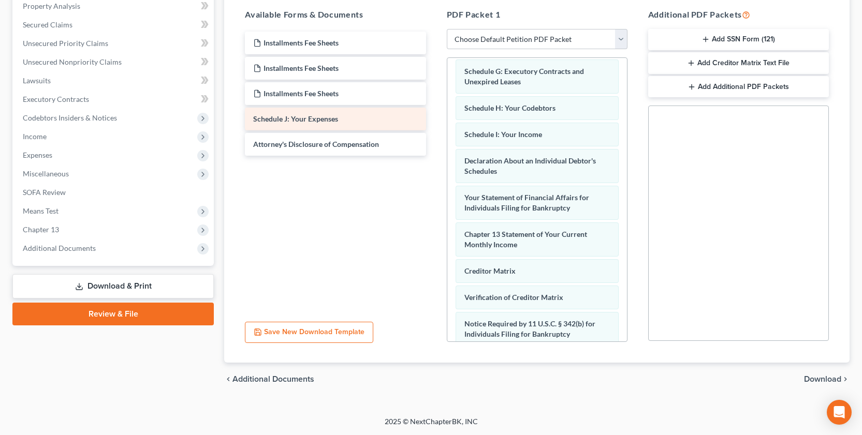  Describe the element at coordinates (530, 329) in the screenshot. I see `span: Notice Required by 11 U.S.C. § 342(b) for Individuals Filing for Bankruptcy` at that location.